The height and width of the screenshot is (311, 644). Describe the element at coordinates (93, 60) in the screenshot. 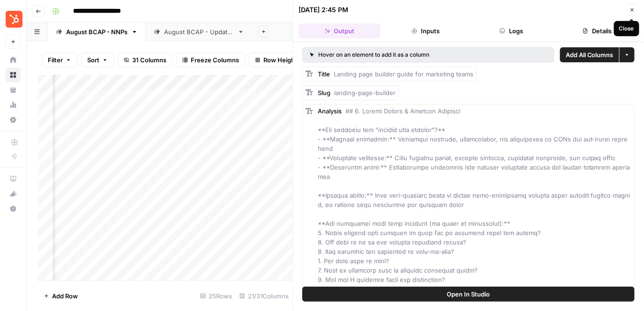

I see `span: Sort` at that location.